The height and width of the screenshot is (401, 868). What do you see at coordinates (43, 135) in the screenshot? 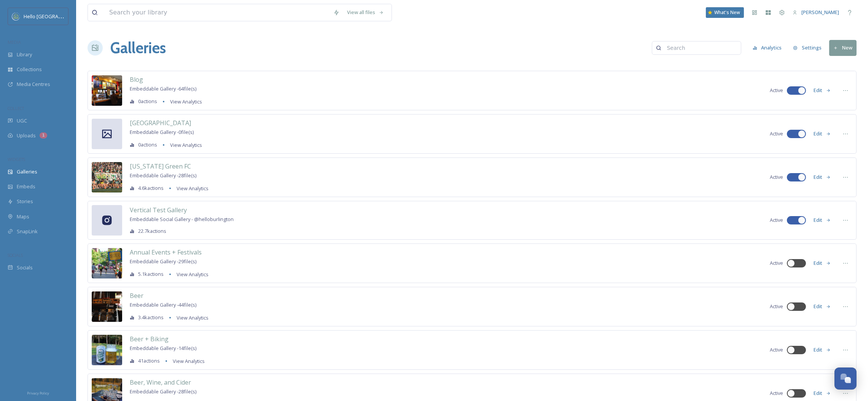
I see `div: 1` at bounding box center [43, 135].